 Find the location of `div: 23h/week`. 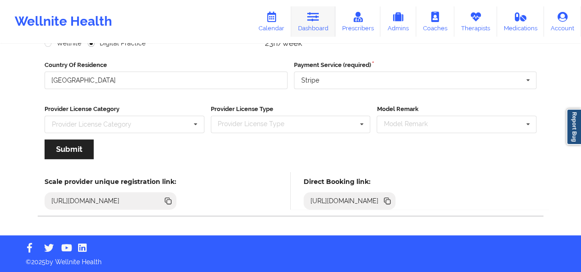

div: 23h/week is located at coordinates (331, 43).